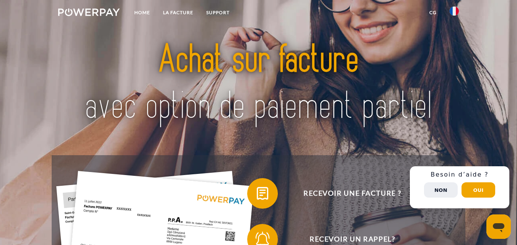  What do you see at coordinates (441, 190) in the screenshot?
I see `button: Non` at bounding box center [441, 190].